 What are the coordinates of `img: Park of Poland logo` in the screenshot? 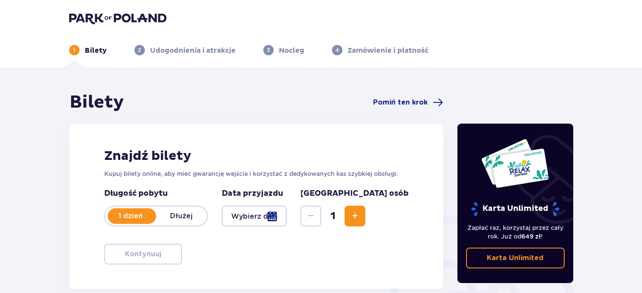 It's located at (118, 18).